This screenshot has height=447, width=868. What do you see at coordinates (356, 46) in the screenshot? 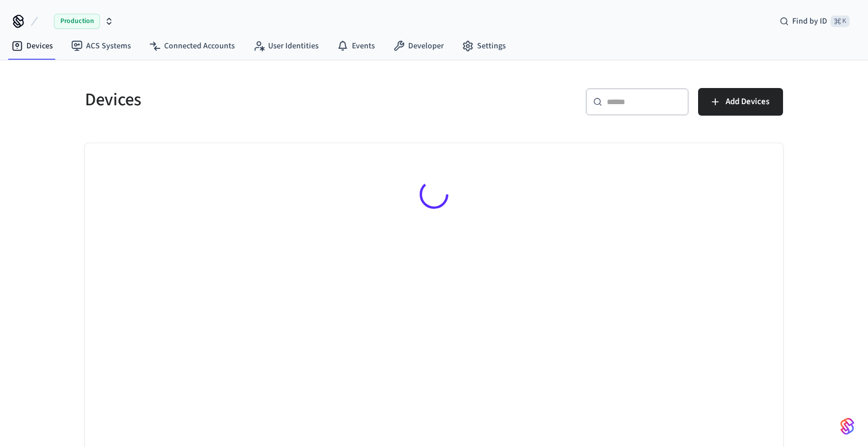
I see `a: Events` at bounding box center [356, 46].